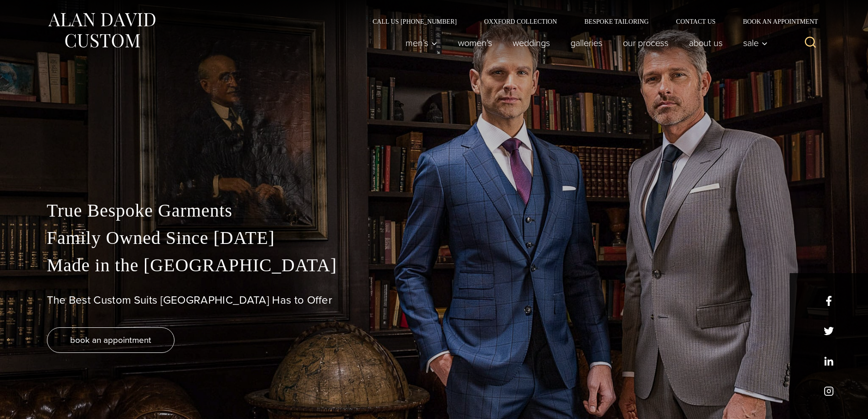  What do you see at coordinates (102, 30) in the screenshot?
I see `img: Alan David Custom` at bounding box center [102, 30].